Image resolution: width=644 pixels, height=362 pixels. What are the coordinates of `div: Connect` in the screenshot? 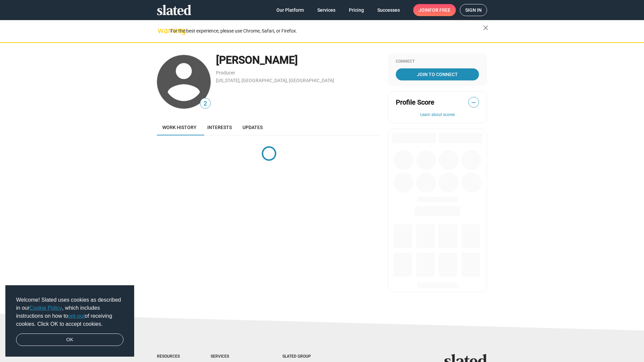 It's located at (437, 62).